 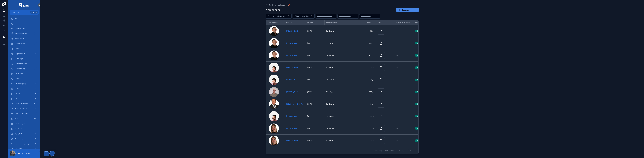 What do you see at coordinates (271, 5) in the screenshot?
I see `span: Geld` at bounding box center [271, 5].